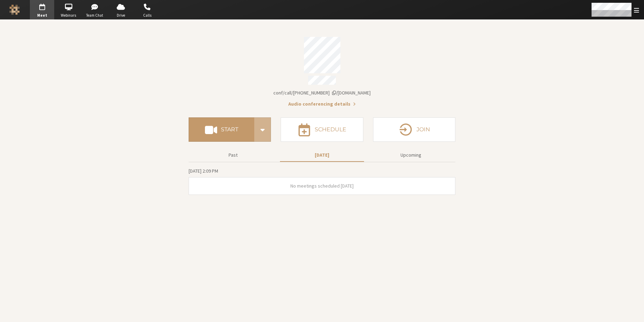  What do you see at coordinates (322, 93) in the screenshot?
I see `button: Copy my meeting room linkCopy my meeting room link` at bounding box center [322, 93].